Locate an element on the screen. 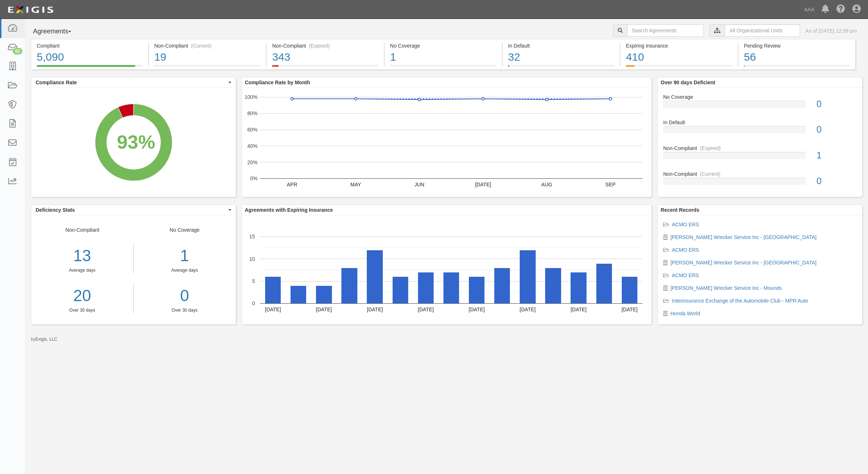  text: 10 is located at coordinates (252, 259).